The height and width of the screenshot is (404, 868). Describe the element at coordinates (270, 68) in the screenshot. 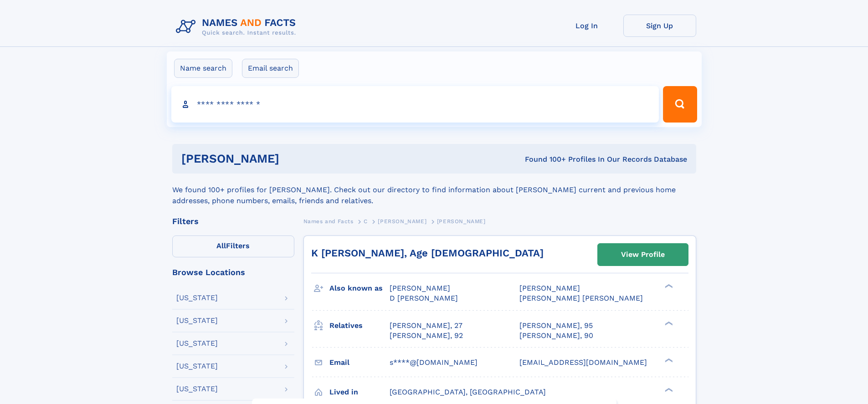

I see `label: Email search` at that location.